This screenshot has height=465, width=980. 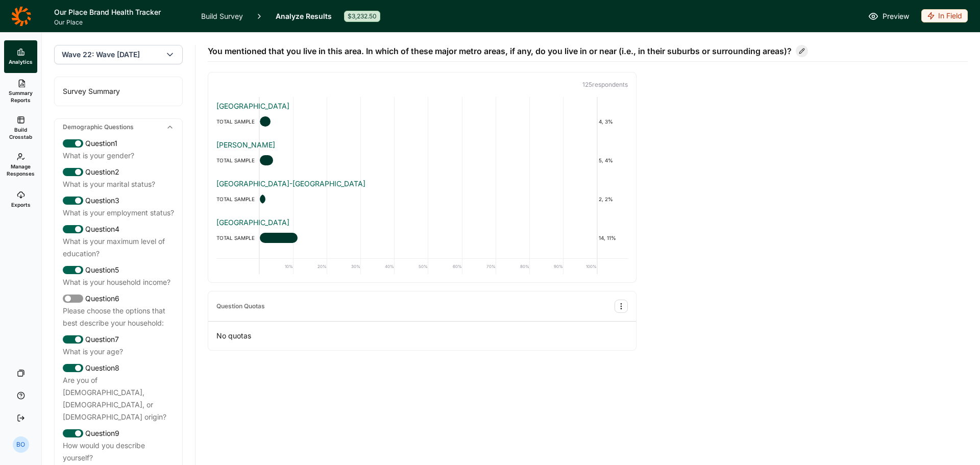 I want to click on div: 5, 4%, so click(x=613, y=160).